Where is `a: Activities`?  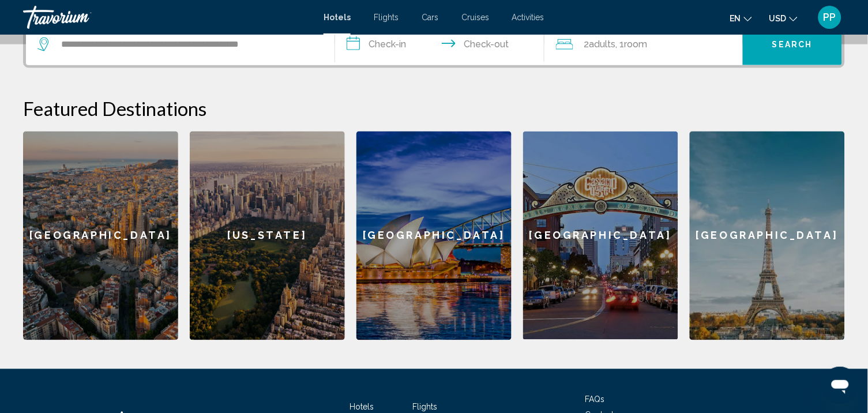 a: Activities is located at coordinates (529, 17).